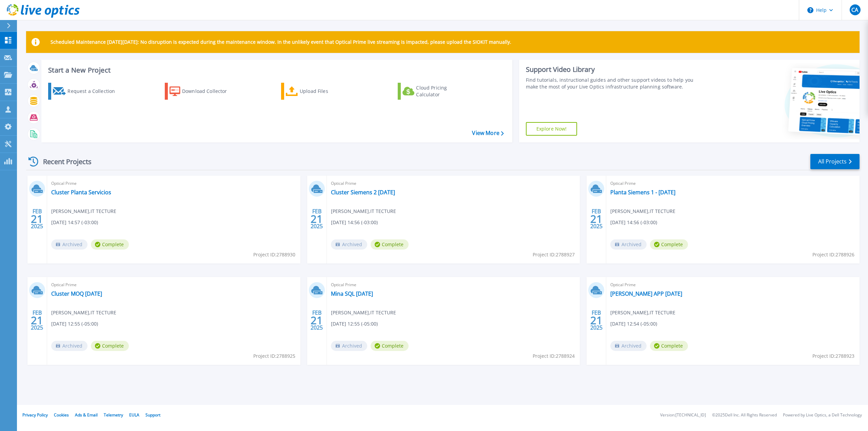 Image resolution: width=868 pixels, height=431 pixels. Describe the element at coordinates (209, 91) in the screenshot. I see `div: Download Collector` at that location.